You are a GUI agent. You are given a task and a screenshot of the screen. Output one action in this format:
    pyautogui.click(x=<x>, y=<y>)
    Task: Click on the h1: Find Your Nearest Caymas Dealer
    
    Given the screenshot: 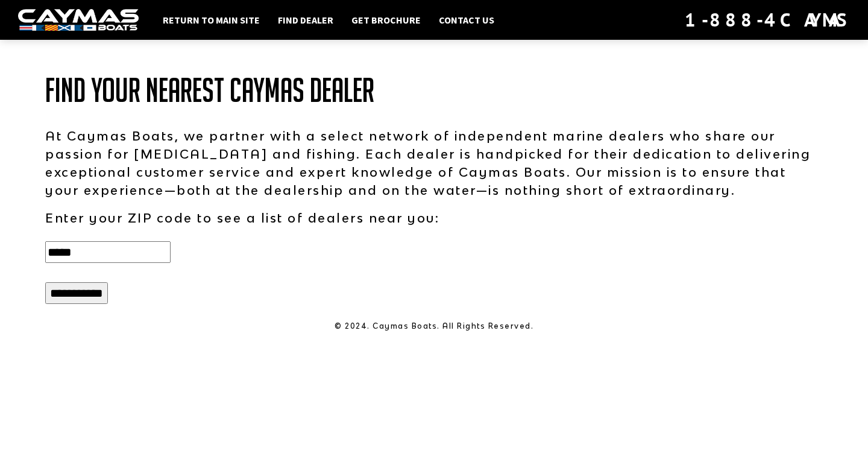 What is the action you would take?
    pyautogui.click(x=434, y=91)
    